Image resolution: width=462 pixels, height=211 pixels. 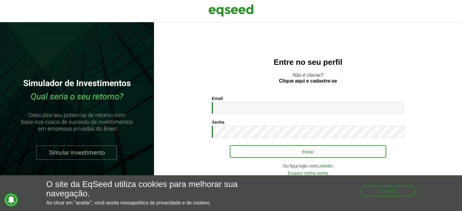 What do you see at coordinates (218, 122) in the screenshot?
I see `label: Senha` at bounding box center [218, 122].